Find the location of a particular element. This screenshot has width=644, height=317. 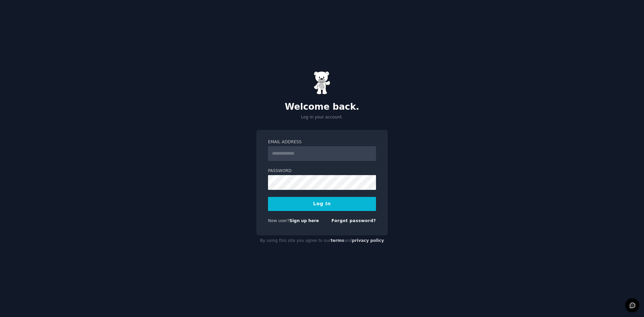

img: Gummy Bear is located at coordinates (322, 82).